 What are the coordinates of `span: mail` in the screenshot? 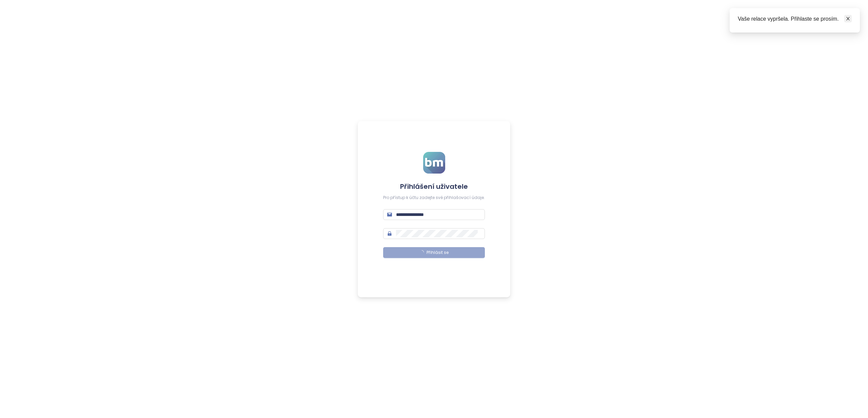 It's located at (389, 214).